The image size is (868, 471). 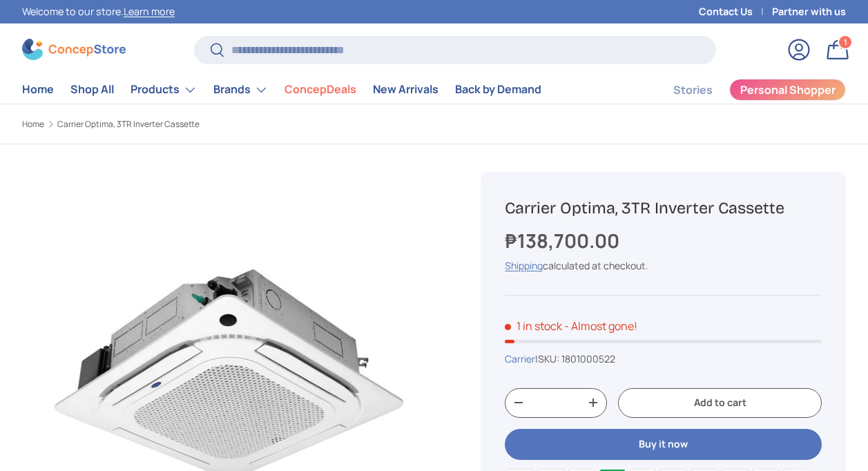 What do you see at coordinates (735, 12) in the screenshot?
I see `a: Contact Us` at bounding box center [735, 12].